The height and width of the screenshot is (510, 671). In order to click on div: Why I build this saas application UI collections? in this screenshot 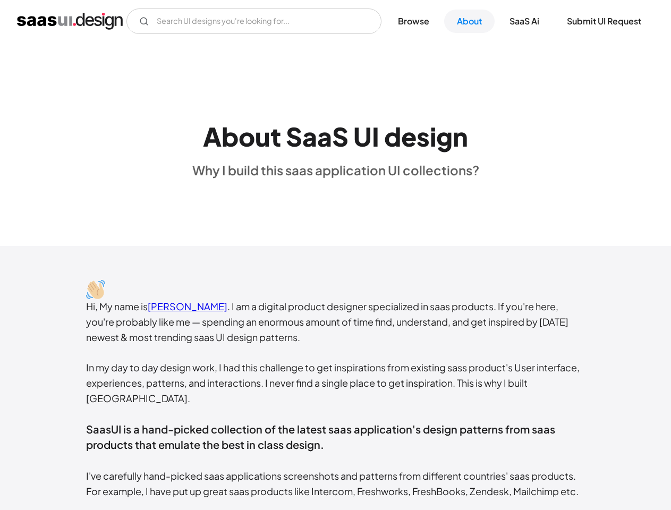, I will do `click(336, 170)`.